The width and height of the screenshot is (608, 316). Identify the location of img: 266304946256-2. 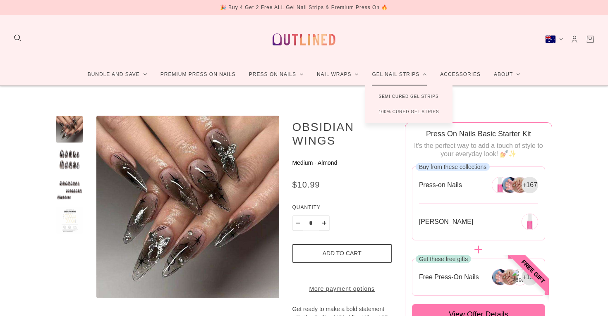
(520, 185).